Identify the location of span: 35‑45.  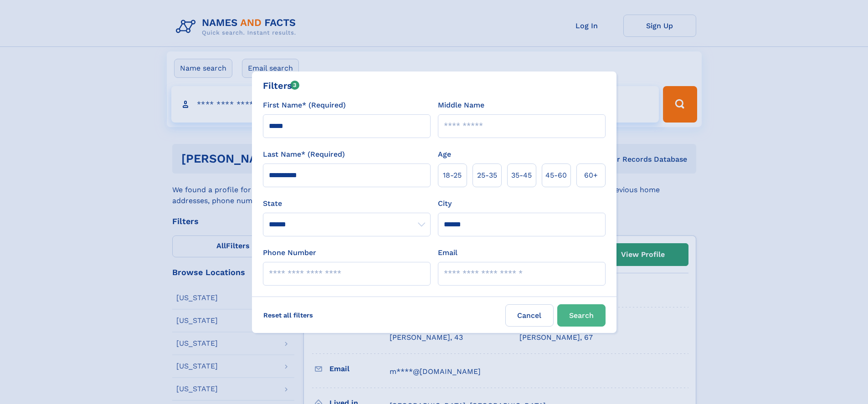
(521, 176).